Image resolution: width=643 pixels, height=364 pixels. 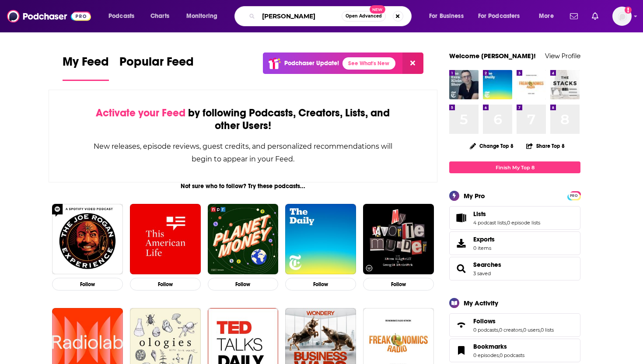 I want to click on span: For Podcasters, so click(x=499, y=17).